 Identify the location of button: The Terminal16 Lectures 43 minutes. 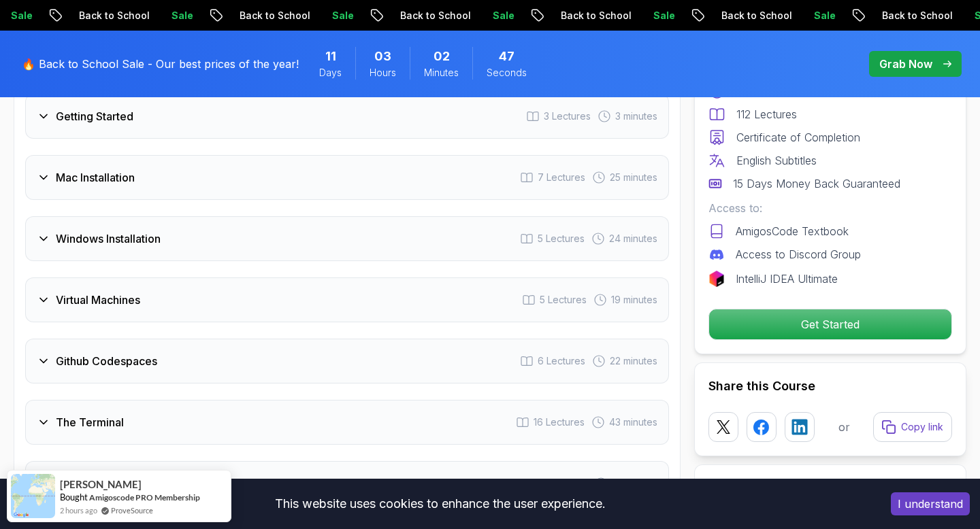
(347, 422).